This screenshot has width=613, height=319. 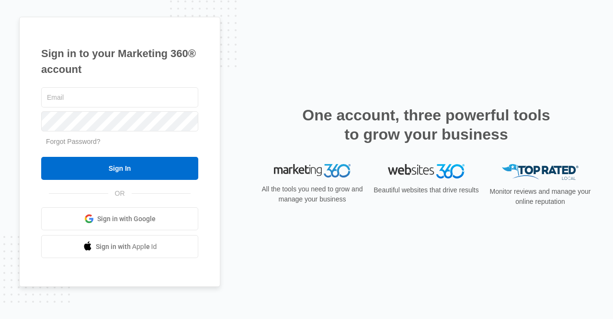 I want to click on h2: One account, three powerful tools to grow your business, so click(x=427, y=125).